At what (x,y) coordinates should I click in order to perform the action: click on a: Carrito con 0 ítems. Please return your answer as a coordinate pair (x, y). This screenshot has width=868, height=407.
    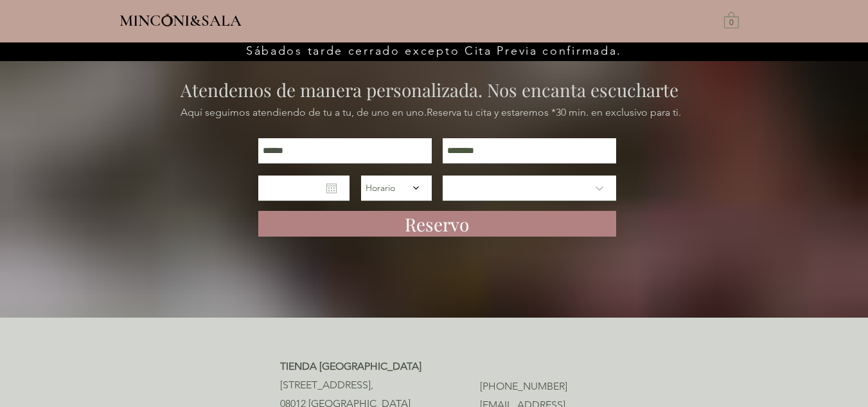
    Looking at the image, I should click on (732, 19).